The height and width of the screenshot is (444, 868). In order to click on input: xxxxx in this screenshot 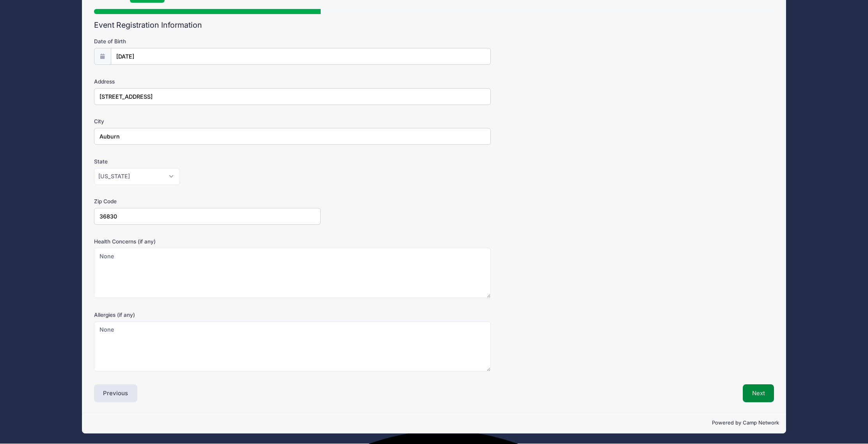, I will do `click(208, 216)`.